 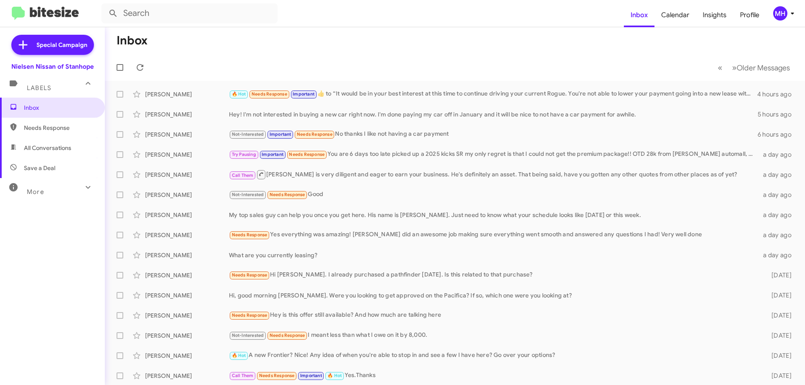 What do you see at coordinates (675, 15) in the screenshot?
I see `span: Calendar` at bounding box center [675, 15].